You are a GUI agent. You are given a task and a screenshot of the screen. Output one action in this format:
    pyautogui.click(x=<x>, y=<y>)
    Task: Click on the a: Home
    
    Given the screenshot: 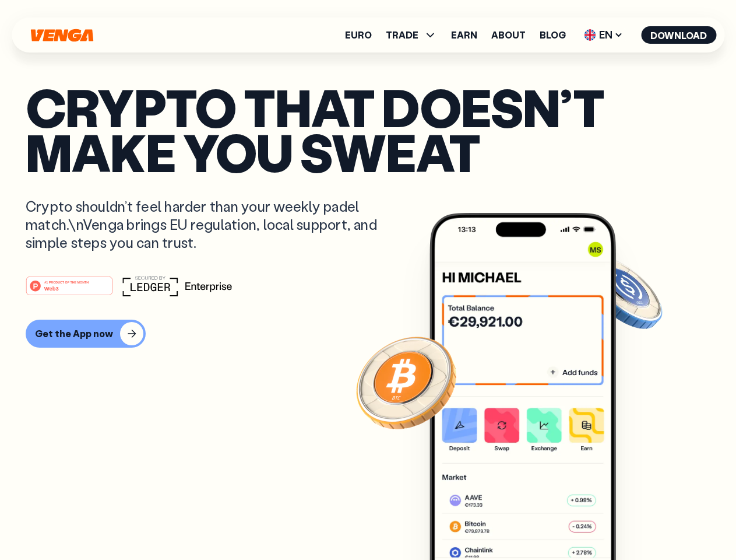 What is the action you would take?
    pyautogui.click(x=61, y=35)
    